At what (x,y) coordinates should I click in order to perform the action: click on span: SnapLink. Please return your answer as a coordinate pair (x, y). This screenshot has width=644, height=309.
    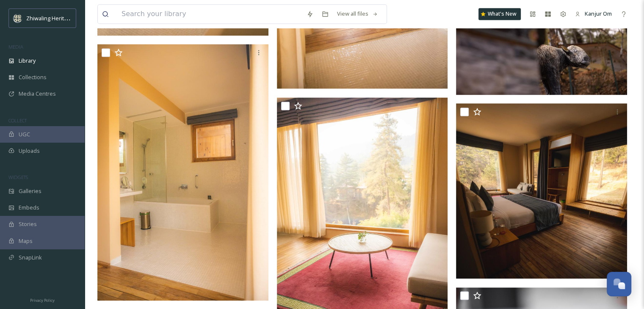
    Looking at the image, I should click on (30, 257).